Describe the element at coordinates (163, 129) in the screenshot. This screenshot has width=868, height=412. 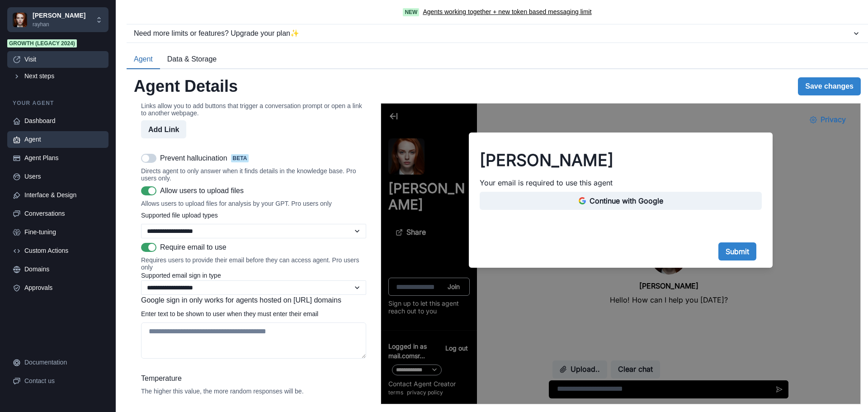
I see `button: Add Link` at that location.